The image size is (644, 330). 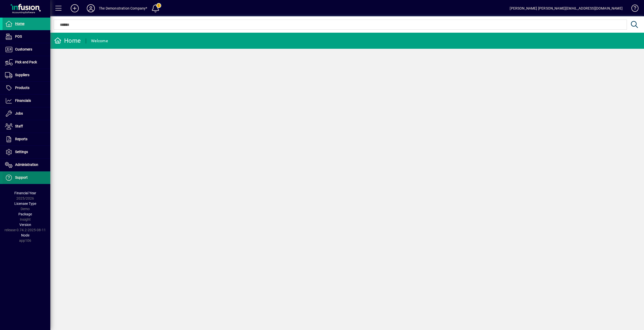 What do you see at coordinates (19, 113) in the screenshot?
I see `span: Jobs` at bounding box center [19, 113].